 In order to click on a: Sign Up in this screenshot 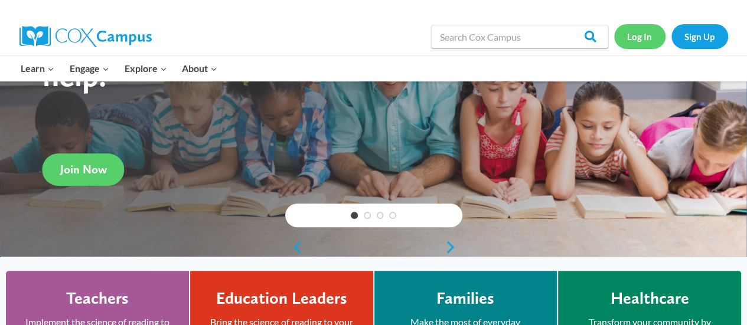, I will do `click(700, 36)`.